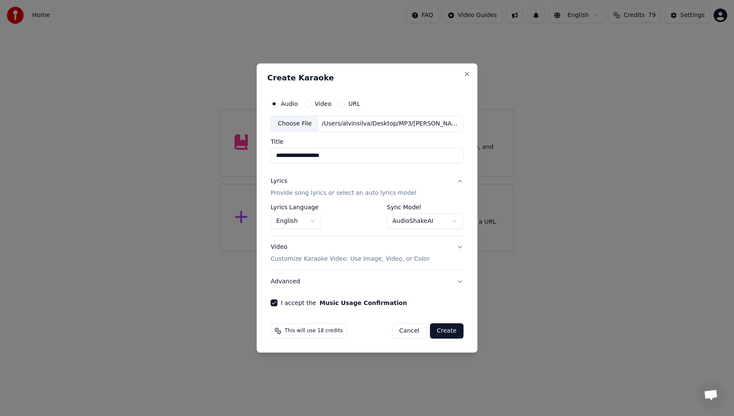  Describe the element at coordinates (295, 124) in the screenshot. I see `div: Choose File` at that location.